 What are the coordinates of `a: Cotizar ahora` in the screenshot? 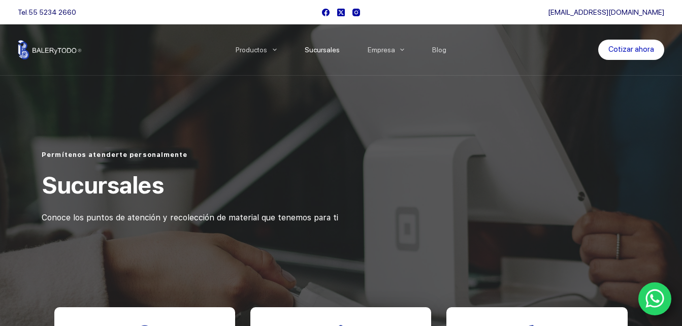 It's located at (631, 50).